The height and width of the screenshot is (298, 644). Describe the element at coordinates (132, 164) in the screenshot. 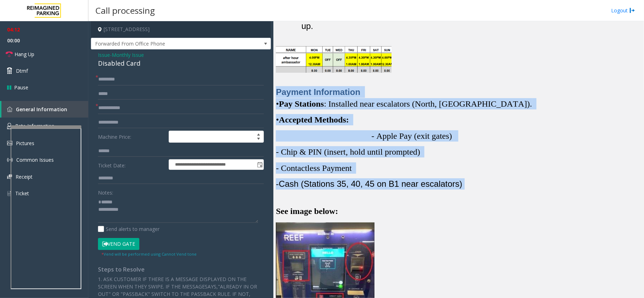

I see `label: Ticket Date:` at that location.